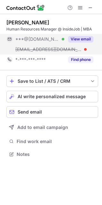  I want to click on span: Send email, so click(30, 112).